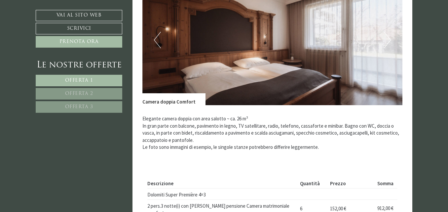  Describe the element at coordinates (222, 194) in the screenshot. I see `td: Dolomiti Super Première 4=3` at that location.